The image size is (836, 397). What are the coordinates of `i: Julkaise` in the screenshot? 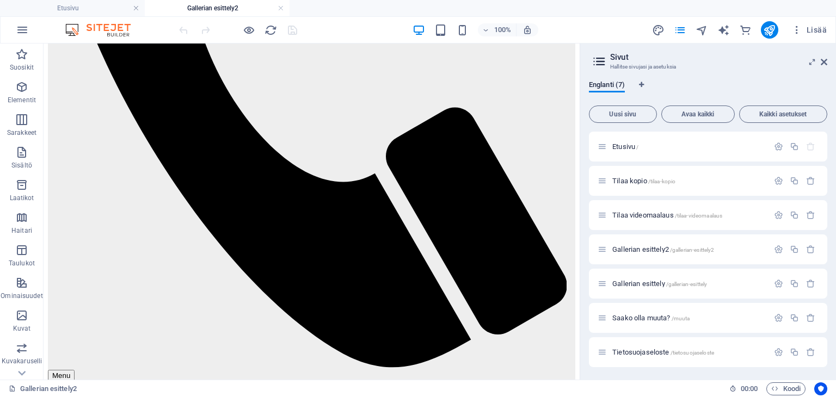 It's located at (769, 30).